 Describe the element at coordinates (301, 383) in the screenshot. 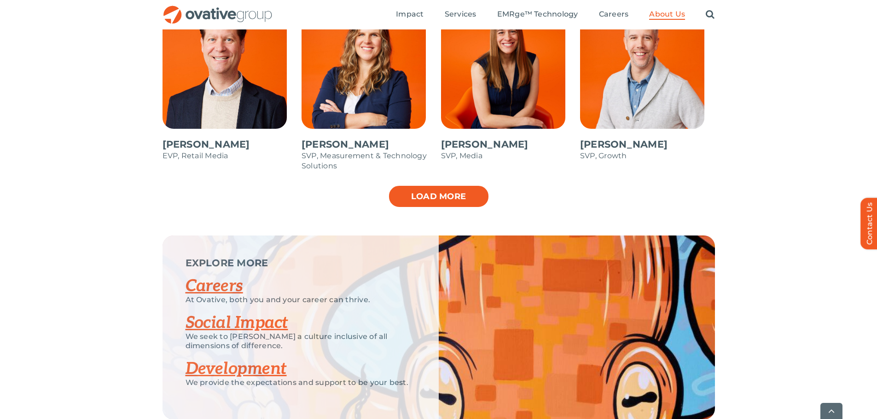

I see `p: We provide the expectations and support to be your best.` at that location.